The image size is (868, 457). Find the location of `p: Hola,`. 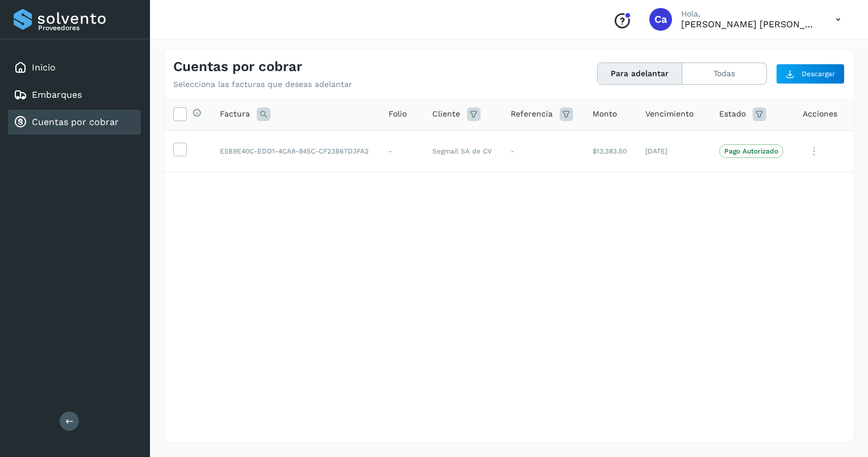

p: Hola, is located at coordinates (750, 13).